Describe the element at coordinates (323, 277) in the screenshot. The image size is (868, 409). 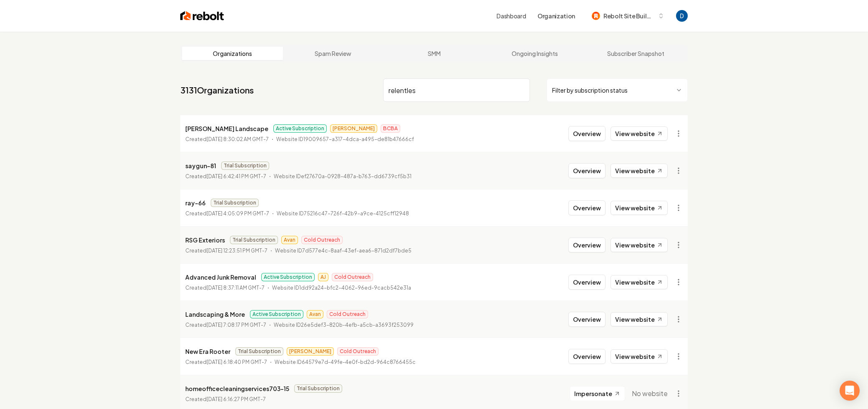
I see `span: AJ` at that location.